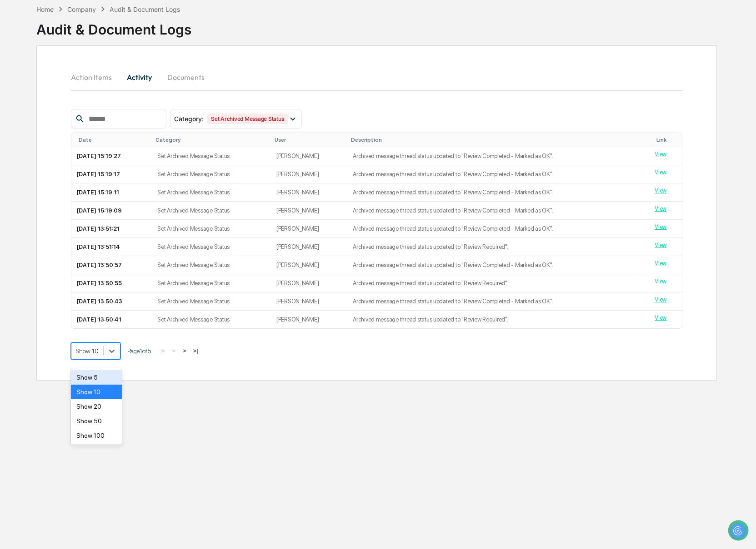 The image size is (756, 549). Describe the element at coordinates (160, 77) in the screenshot. I see `button: Start new chat` at that location.